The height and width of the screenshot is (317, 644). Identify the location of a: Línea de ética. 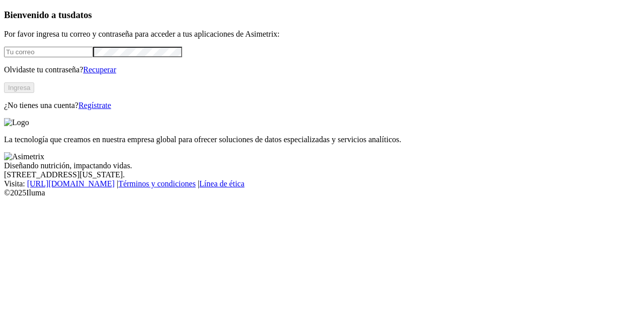
(222, 184).